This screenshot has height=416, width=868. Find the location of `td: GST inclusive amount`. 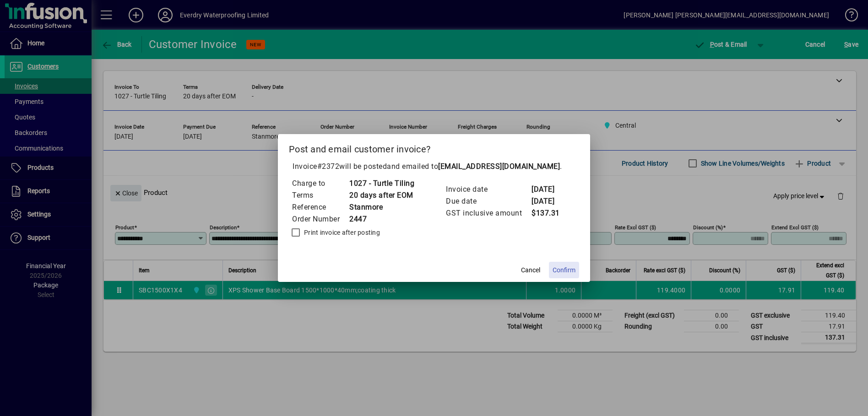

td: GST inclusive amount is located at coordinates (488, 213).